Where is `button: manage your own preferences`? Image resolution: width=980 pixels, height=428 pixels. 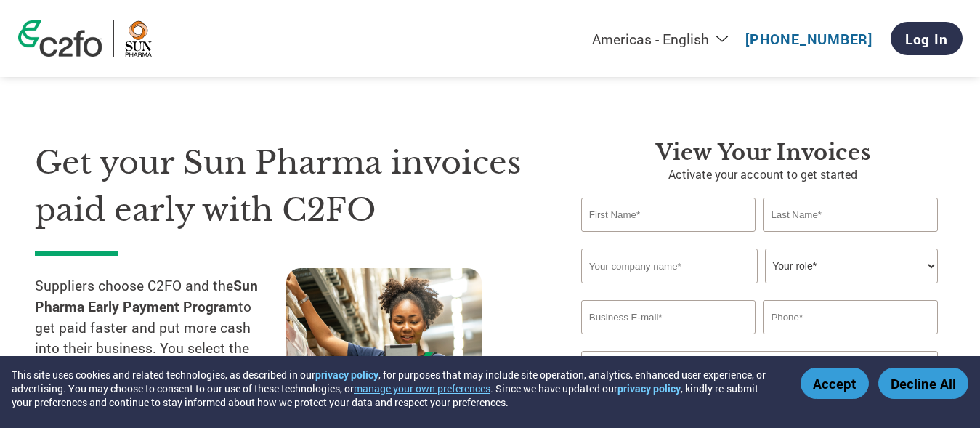
button: manage your own preferences is located at coordinates (422, 389).